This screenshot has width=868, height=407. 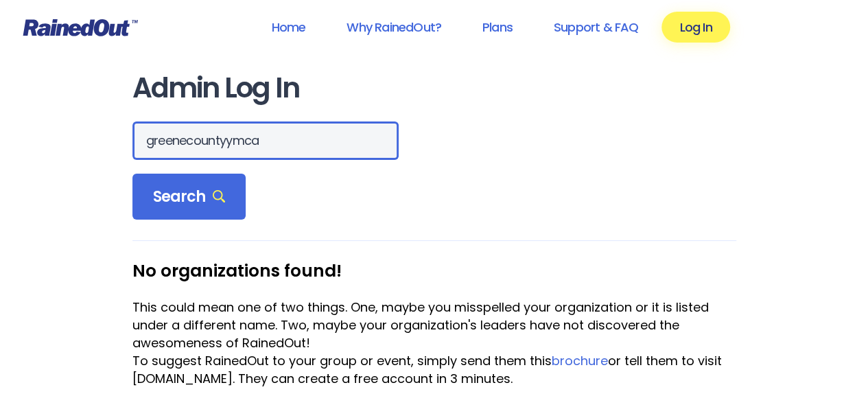 What do you see at coordinates (394, 26) in the screenshot?
I see `a: Why RainedOut?` at bounding box center [394, 26].